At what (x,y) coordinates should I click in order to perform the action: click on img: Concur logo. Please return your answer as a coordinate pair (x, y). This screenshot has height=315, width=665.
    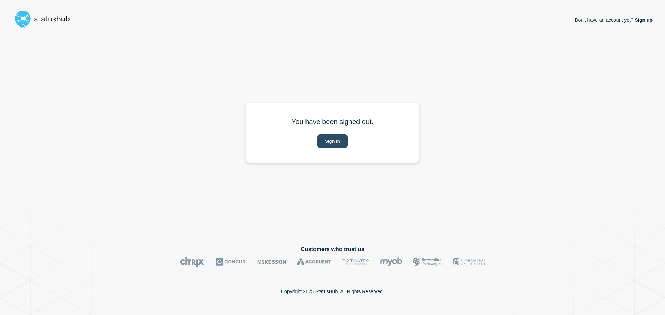
    Looking at the image, I should click on (231, 262).